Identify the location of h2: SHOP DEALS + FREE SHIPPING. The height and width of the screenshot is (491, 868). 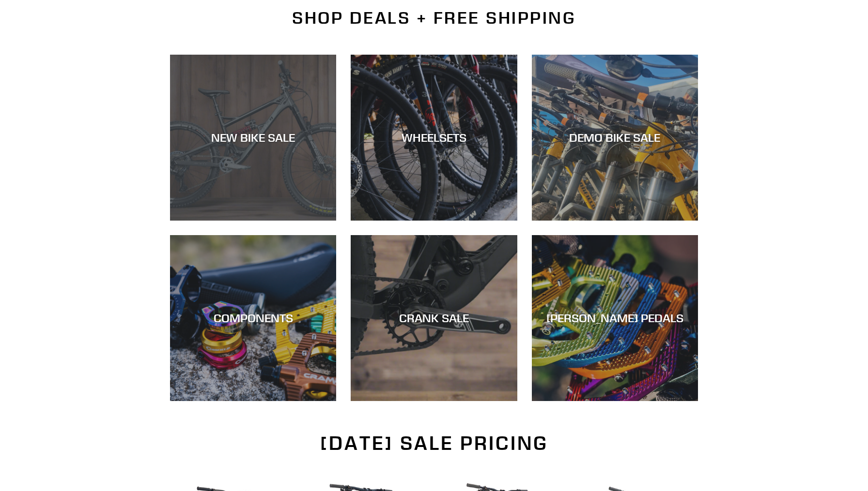
(434, 18).